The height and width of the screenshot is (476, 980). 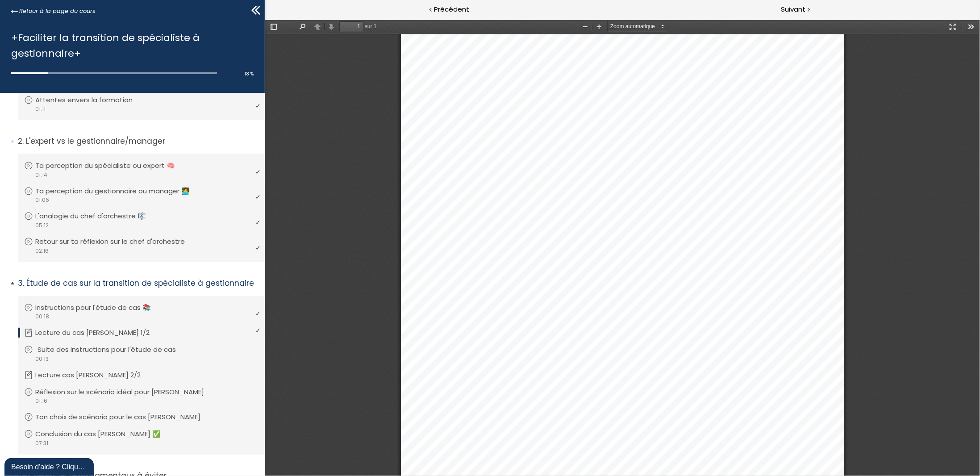 I want to click on p: Instructions pour l'étude de cas 📚, so click(x=99, y=308).